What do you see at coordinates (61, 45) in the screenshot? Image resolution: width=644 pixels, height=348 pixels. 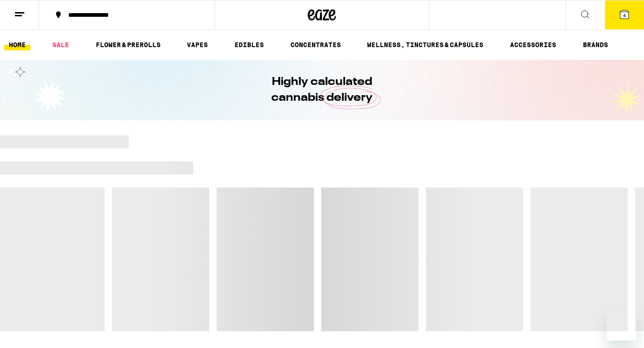 I see `a: SALE` at bounding box center [61, 45].